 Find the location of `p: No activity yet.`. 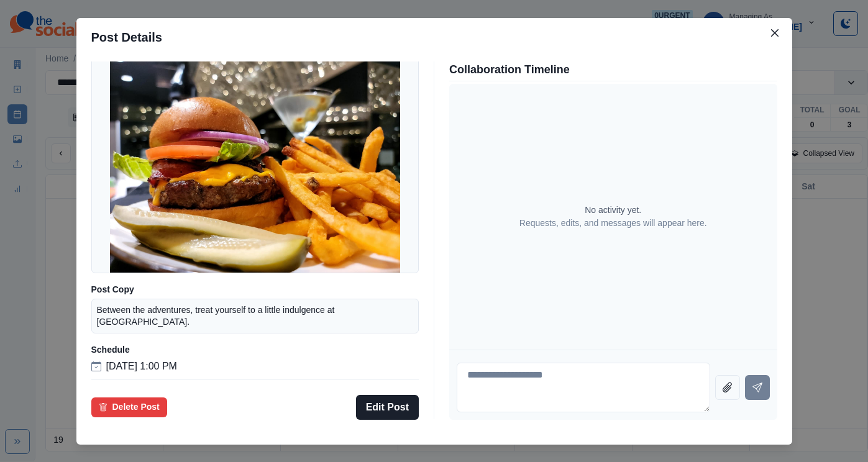

p: No activity yet. is located at coordinates (612, 209).